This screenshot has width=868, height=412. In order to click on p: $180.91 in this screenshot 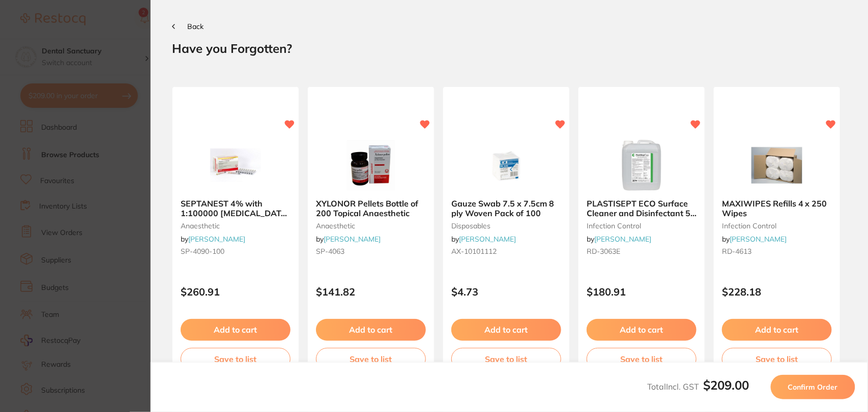, I will do `click(641, 292)`.